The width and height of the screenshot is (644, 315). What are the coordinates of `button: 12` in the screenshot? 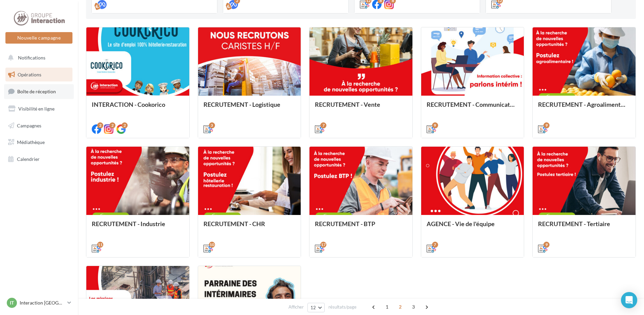 It's located at (316, 308).